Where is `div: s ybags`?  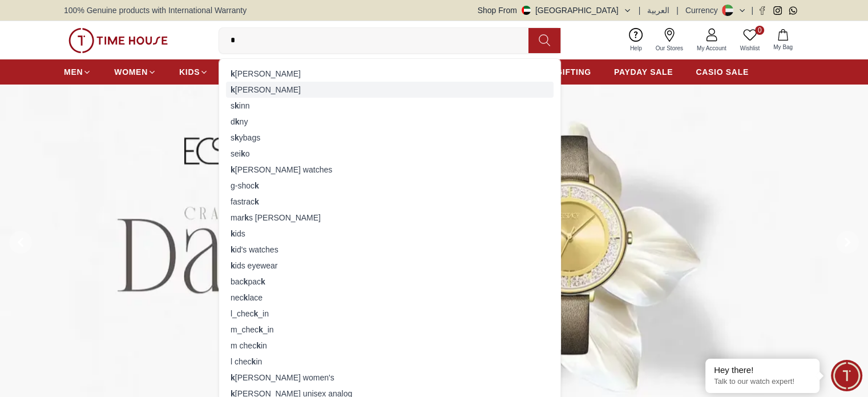 div: s ybags is located at coordinates (389, 137).